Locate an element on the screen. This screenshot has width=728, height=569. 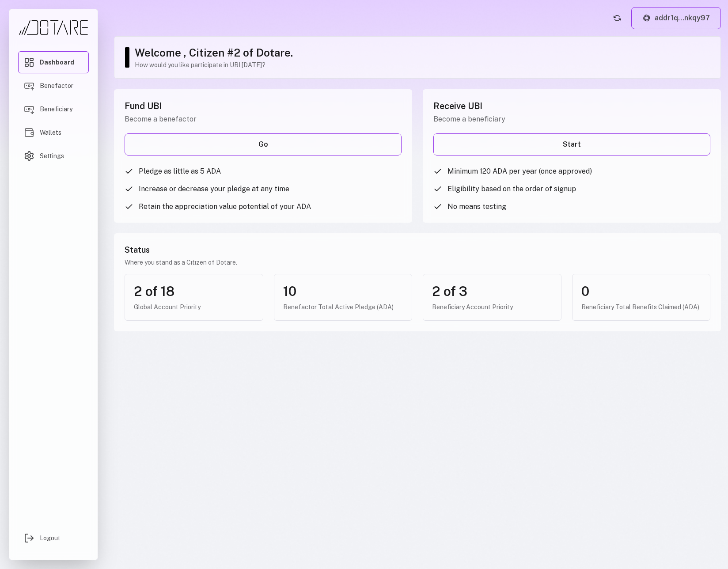
span: No means testing is located at coordinates (476, 207).